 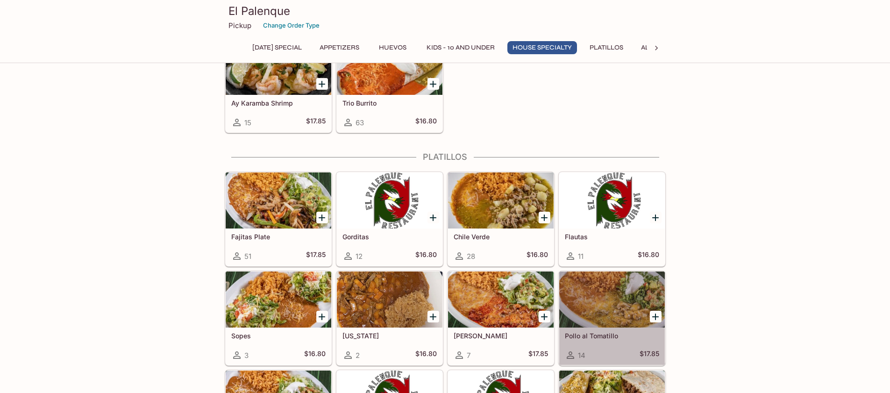 I want to click on div: Sopes, so click(x=278, y=300).